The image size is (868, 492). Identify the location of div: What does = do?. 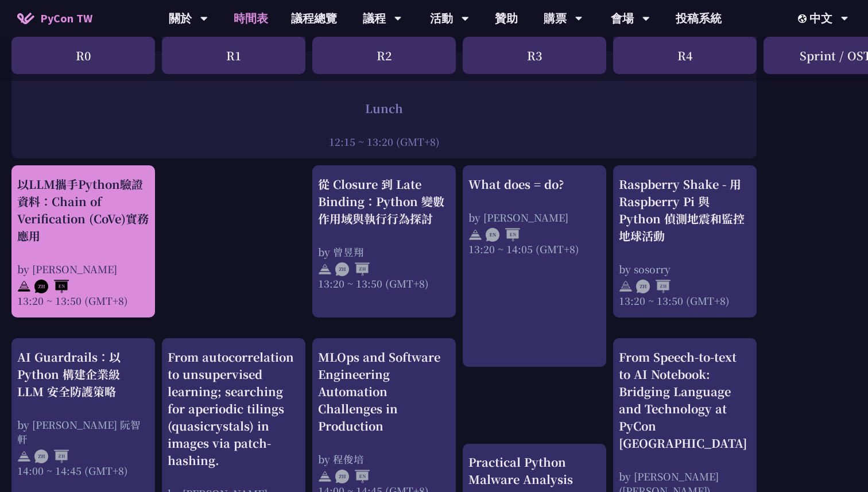
(534, 184).